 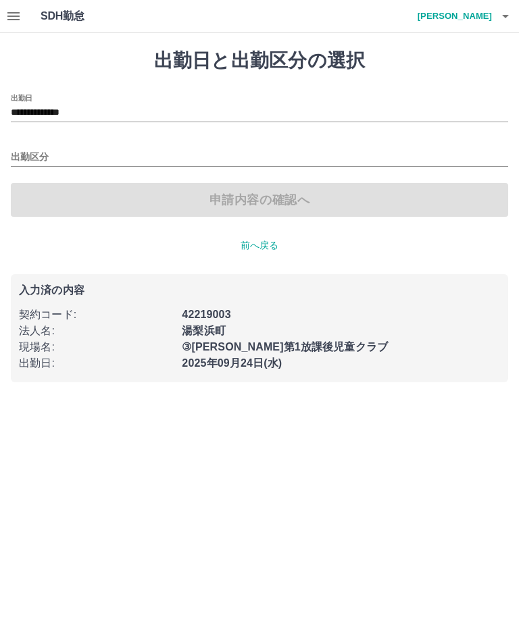 I want to click on b: 2025年09月24日(水), so click(x=232, y=363).